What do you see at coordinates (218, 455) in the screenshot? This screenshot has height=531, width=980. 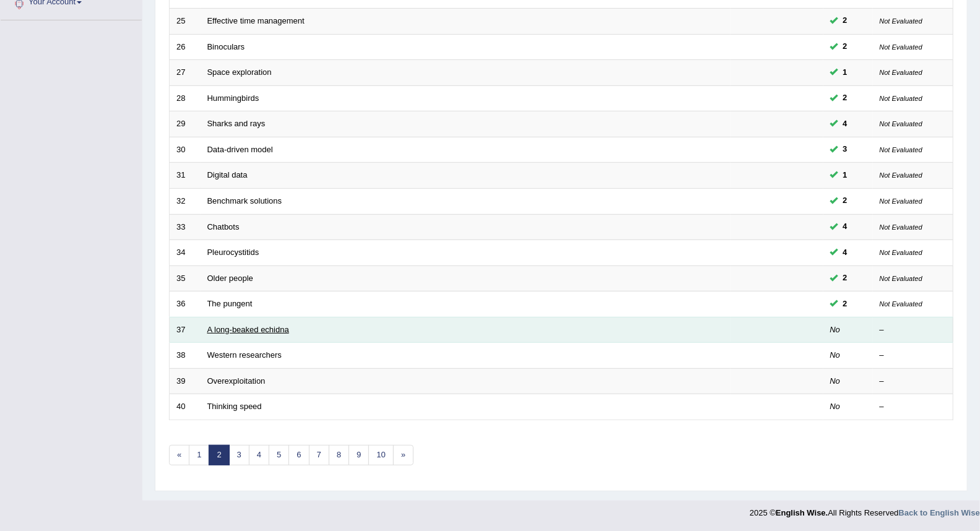 I see `a: 2` at bounding box center [218, 455].